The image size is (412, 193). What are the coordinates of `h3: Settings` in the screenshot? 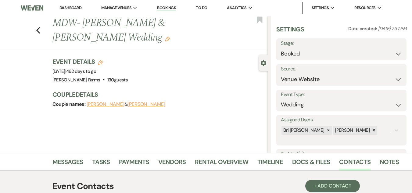 It's located at (290, 32).